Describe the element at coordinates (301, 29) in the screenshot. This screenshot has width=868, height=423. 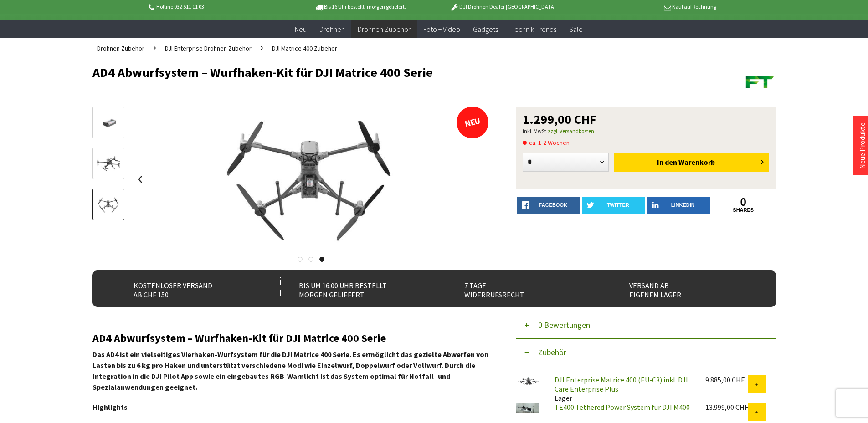
I see `a: Neu` at that location.